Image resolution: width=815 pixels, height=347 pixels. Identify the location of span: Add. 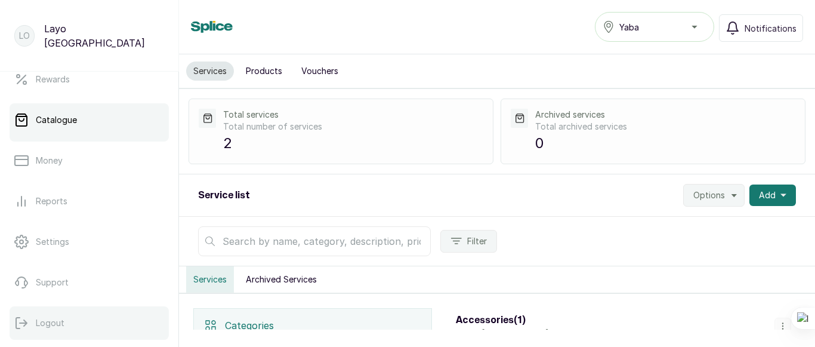
(767, 195).